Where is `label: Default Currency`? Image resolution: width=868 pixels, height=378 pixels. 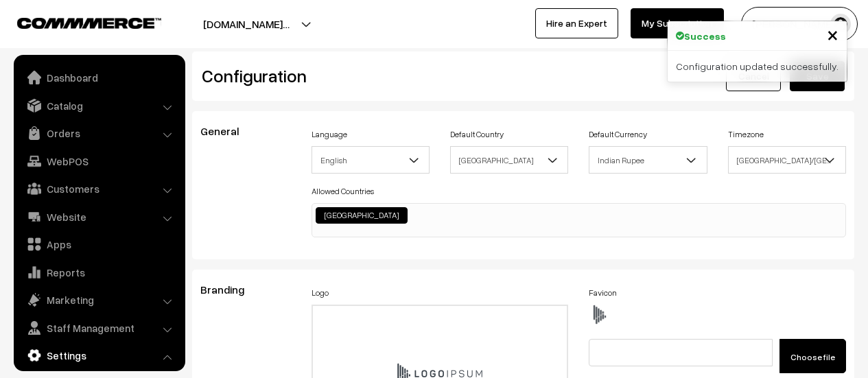
label: Default Currency is located at coordinates (618, 134).